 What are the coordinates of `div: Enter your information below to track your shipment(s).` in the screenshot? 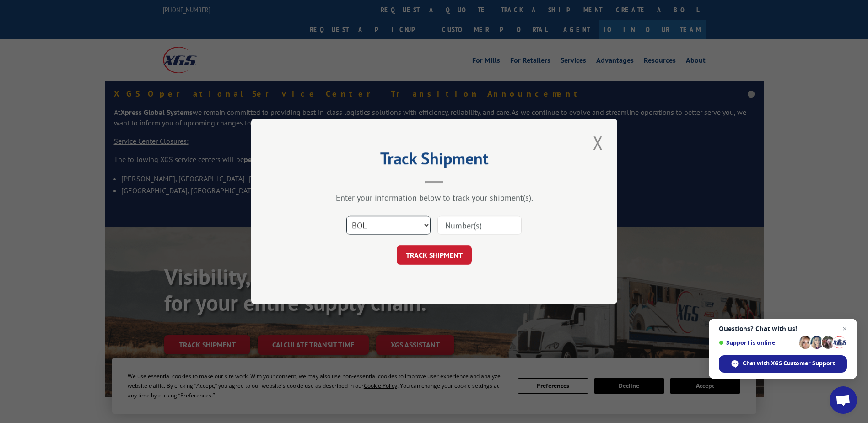 It's located at (434, 198).